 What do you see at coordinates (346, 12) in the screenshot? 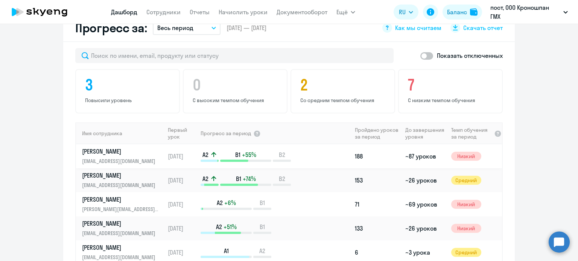
I see `button: Ещё` at bounding box center [346, 12].